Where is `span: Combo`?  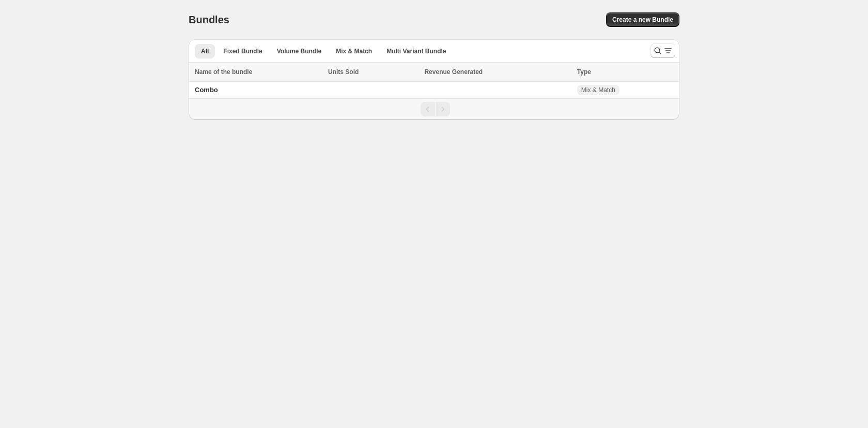
span: Combo is located at coordinates (206, 89).